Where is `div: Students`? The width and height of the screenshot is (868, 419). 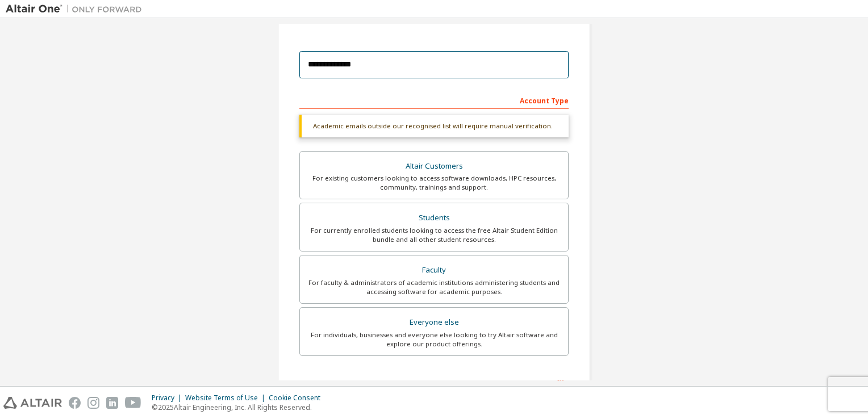
div: Students is located at coordinates (434, 218).